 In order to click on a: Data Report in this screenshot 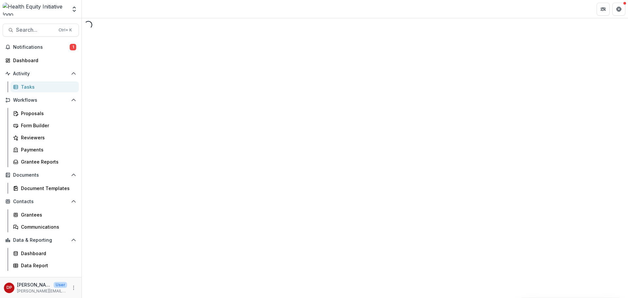, I will do `click(45, 265)`.